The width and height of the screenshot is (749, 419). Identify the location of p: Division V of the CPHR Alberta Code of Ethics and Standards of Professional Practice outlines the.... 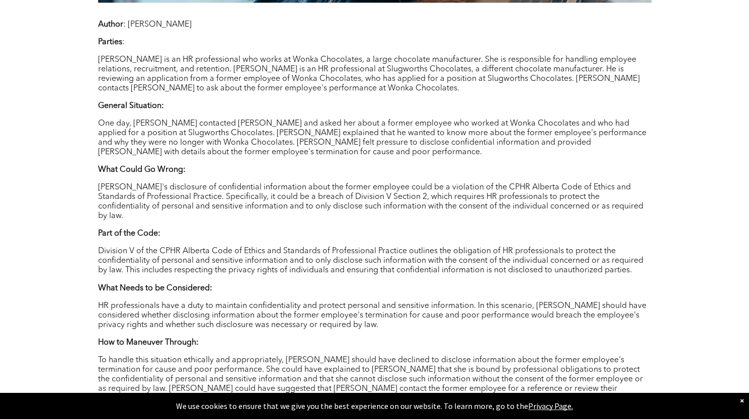
(375, 261).